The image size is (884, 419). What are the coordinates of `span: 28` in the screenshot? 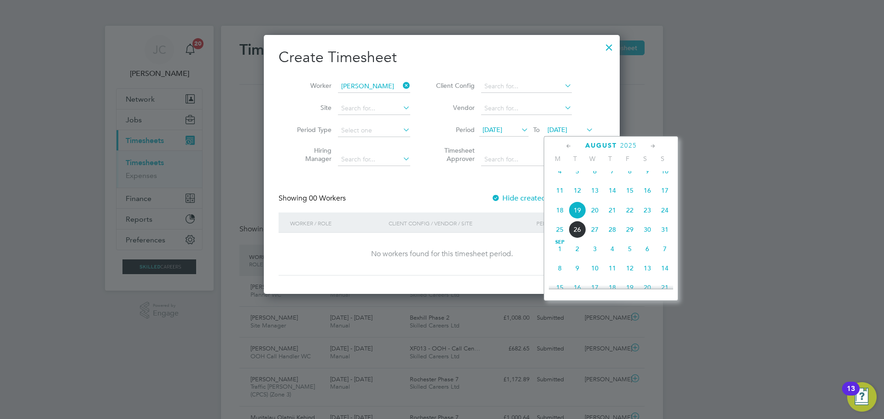 It's located at (612, 230).